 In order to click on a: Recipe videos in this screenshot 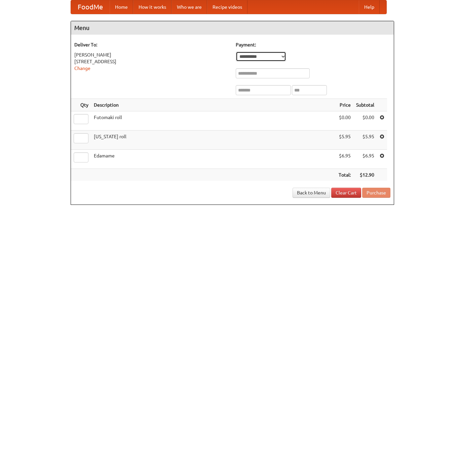, I will do `click(227, 7)`.